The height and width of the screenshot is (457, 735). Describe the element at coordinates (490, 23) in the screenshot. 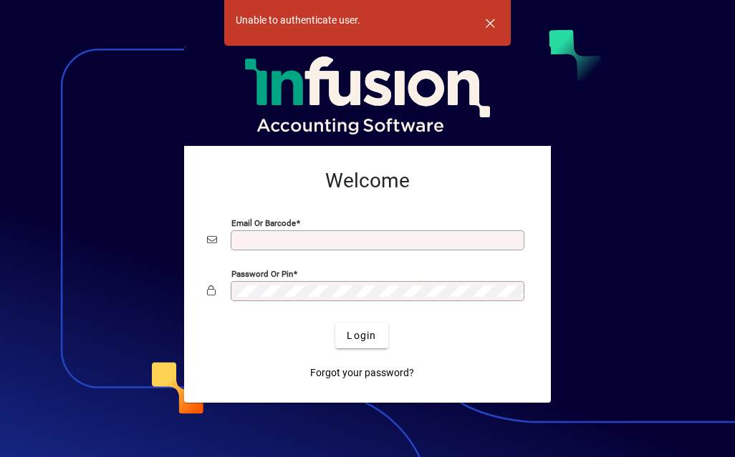

I see `button: Dismiss` at that location.